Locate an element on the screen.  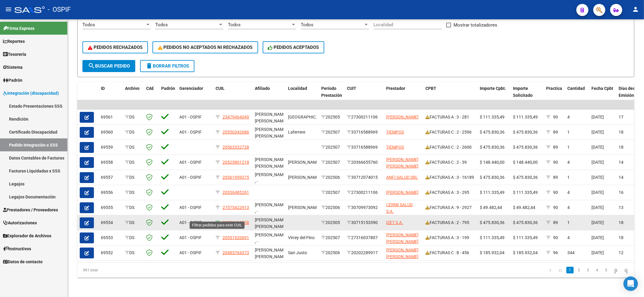
a: go to previous page is located at coordinates (561, 271).